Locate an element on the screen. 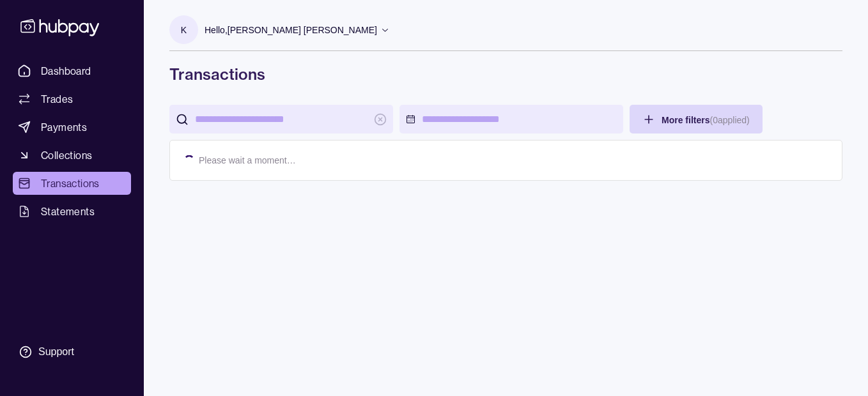  p: Please wait a moment… is located at coordinates (248, 160).